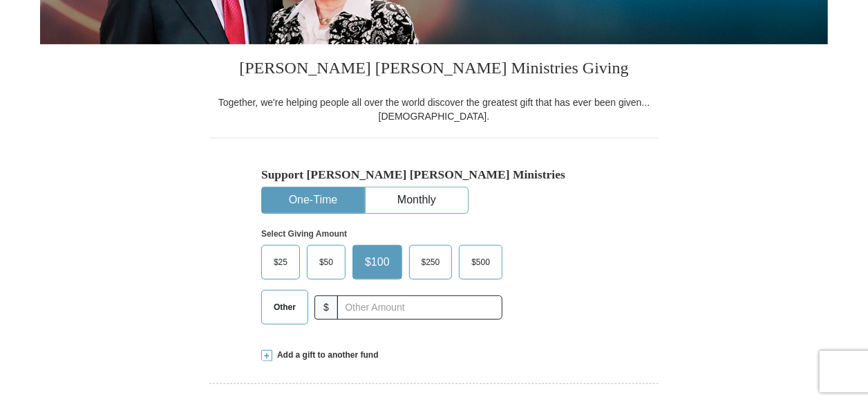 This screenshot has height=402, width=868. I want to click on button: Monthly, so click(417, 200).